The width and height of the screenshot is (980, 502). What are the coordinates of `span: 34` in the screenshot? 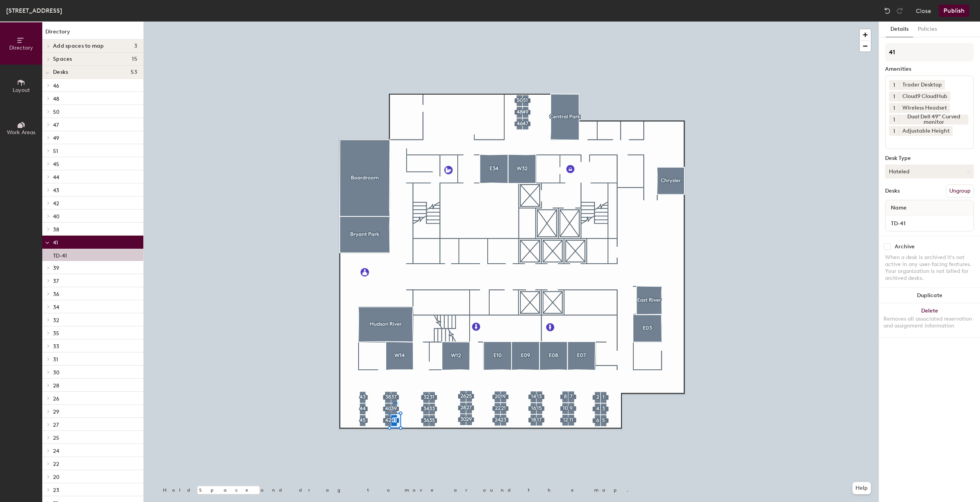 It's located at (56, 307).